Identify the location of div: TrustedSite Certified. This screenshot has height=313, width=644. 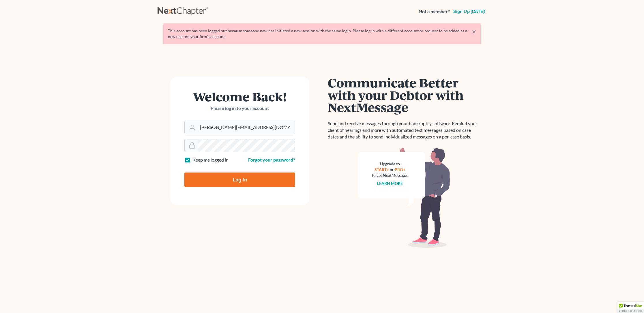
(631, 307).